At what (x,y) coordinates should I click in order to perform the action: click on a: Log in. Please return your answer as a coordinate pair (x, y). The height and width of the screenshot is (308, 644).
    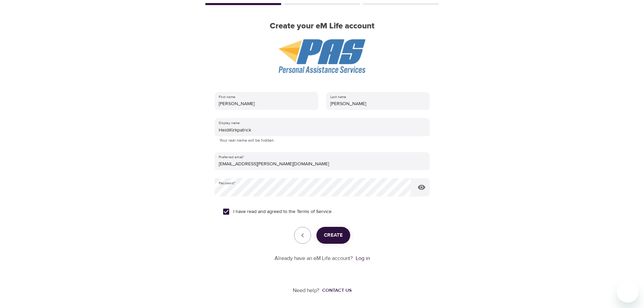
    Looking at the image, I should click on (363, 259).